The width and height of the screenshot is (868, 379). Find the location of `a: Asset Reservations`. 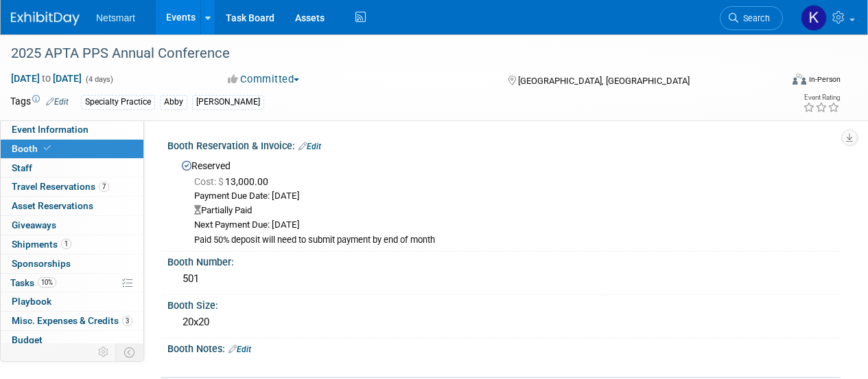

a: Asset Reservations is located at coordinates (72, 205).